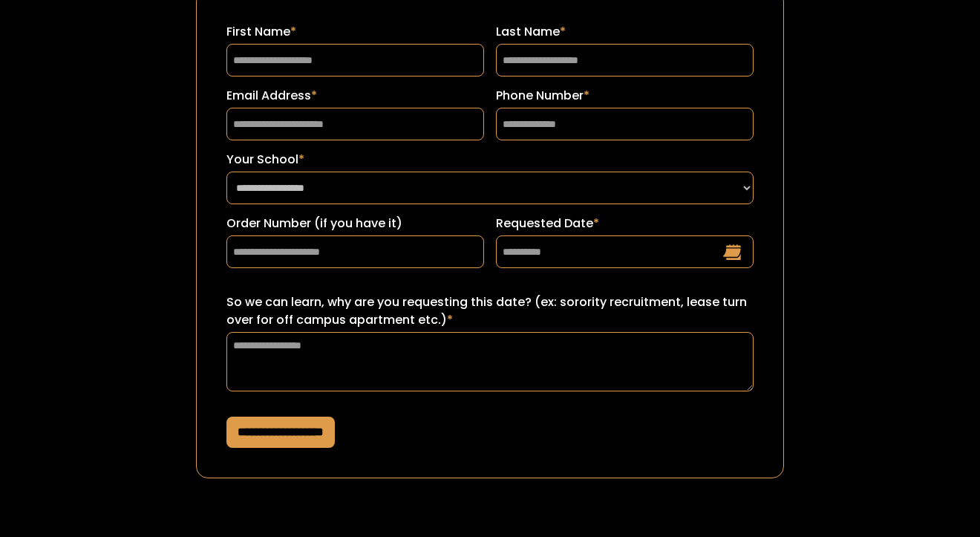  What do you see at coordinates (355, 32) in the screenshot?
I see `label: First Name` at bounding box center [355, 32].